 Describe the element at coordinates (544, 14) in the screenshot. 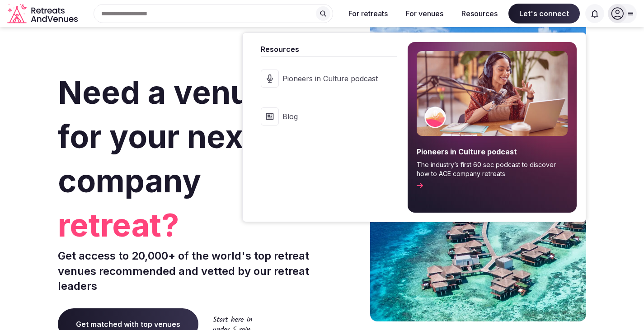

I see `span: Let's connect` at that location.